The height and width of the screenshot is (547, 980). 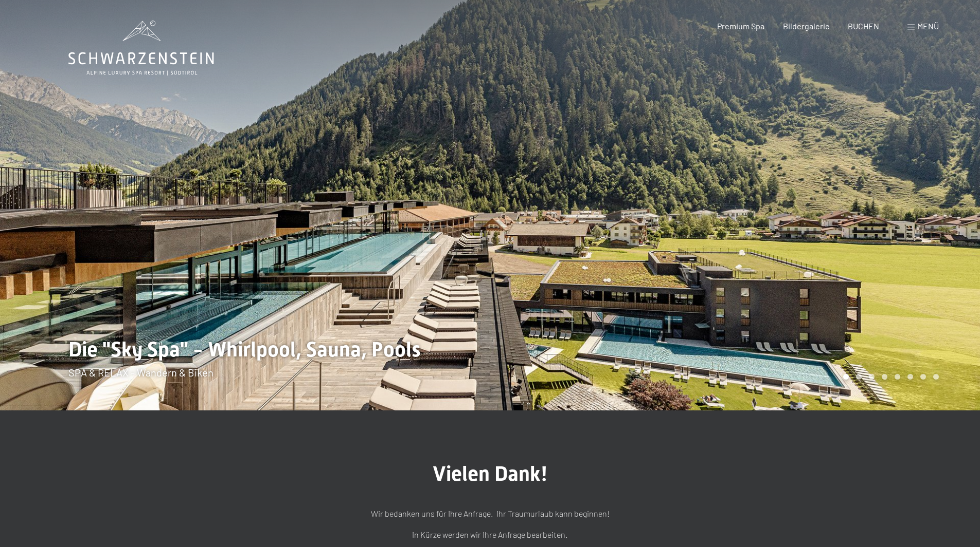 I want to click on a: Bildergalerie, so click(x=806, y=26).